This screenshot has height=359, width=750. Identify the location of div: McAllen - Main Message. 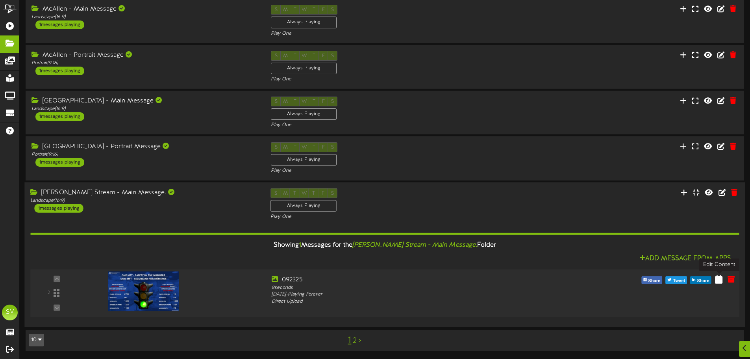
(145, 9).